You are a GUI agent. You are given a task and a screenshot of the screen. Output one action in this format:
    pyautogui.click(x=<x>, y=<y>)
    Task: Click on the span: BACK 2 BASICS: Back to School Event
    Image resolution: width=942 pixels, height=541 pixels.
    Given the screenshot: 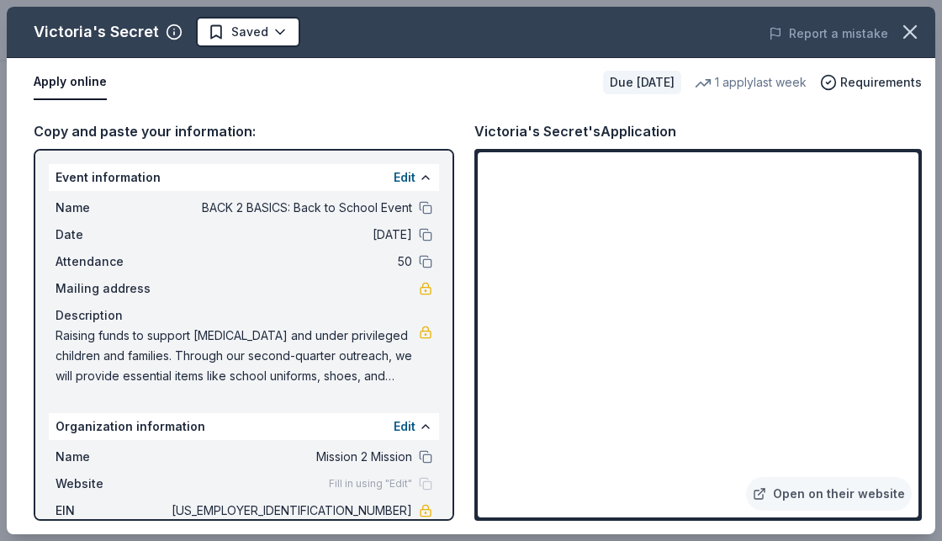 What is the action you would take?
    pyautogui.click(x=290, y=208)
    